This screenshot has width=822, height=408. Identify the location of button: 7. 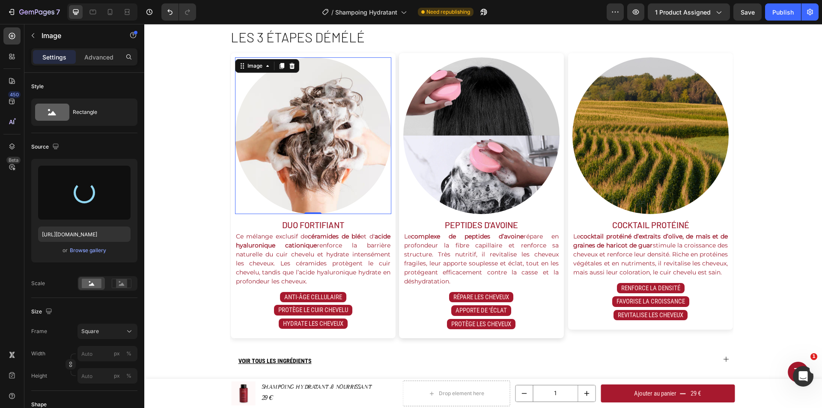
(33, 12).